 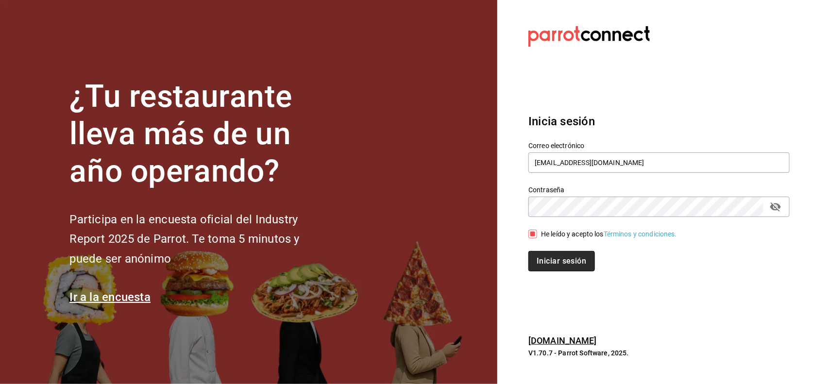 What do you see at coordinates (659, 353) in the screenshot?
I see `p: V1.70.7 - Parrot Software, 2025.` at bounding box center [659, 353].